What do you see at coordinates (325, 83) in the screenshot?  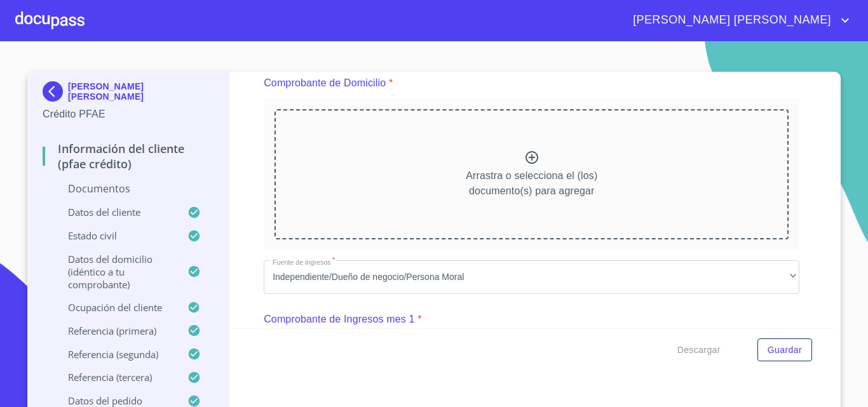 I see `p: Comprobante de Domicilio` at bounding box center [325, 83].